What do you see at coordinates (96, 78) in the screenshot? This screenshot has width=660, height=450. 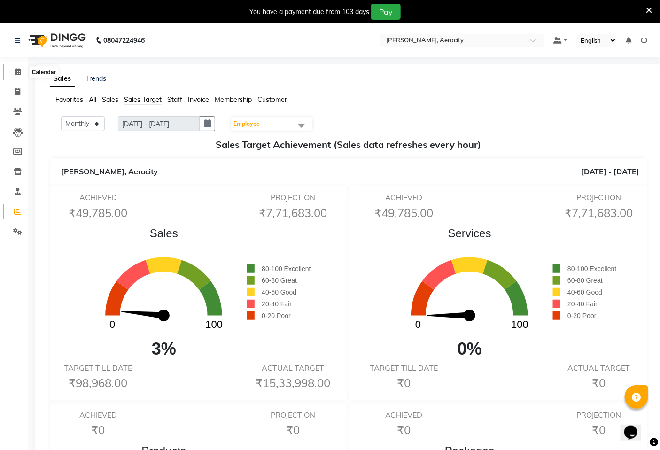 I see `a: Trends` at bounding box center [96, 78].